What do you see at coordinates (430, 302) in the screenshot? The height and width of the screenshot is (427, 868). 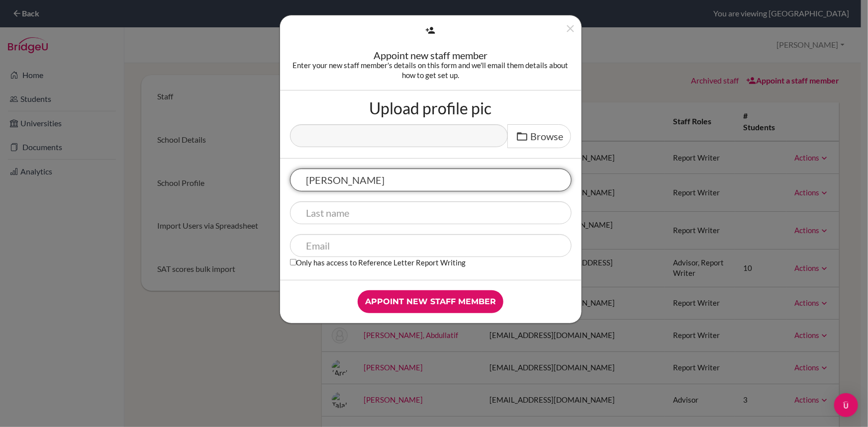 I see `input: Appoint new staff member` at bounding box center [430, 302].